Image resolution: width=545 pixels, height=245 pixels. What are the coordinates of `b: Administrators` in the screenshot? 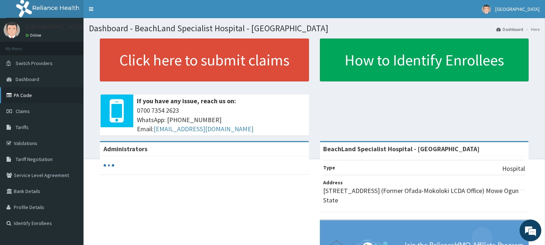 It's located at (125, 148).